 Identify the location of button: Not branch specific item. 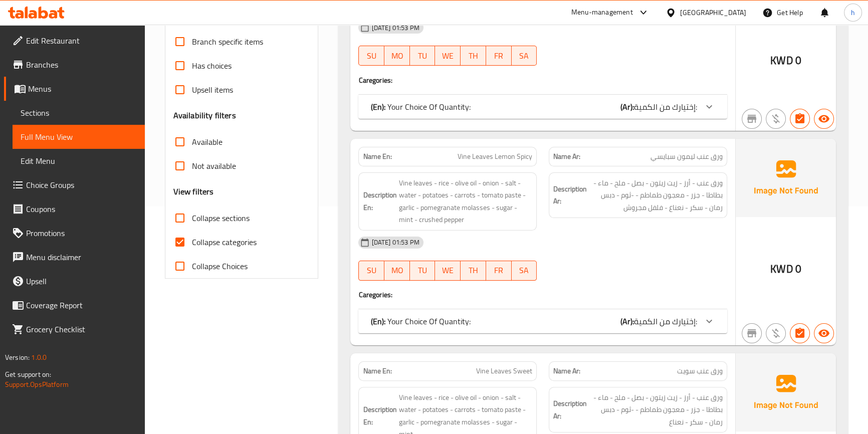
(751, 118).